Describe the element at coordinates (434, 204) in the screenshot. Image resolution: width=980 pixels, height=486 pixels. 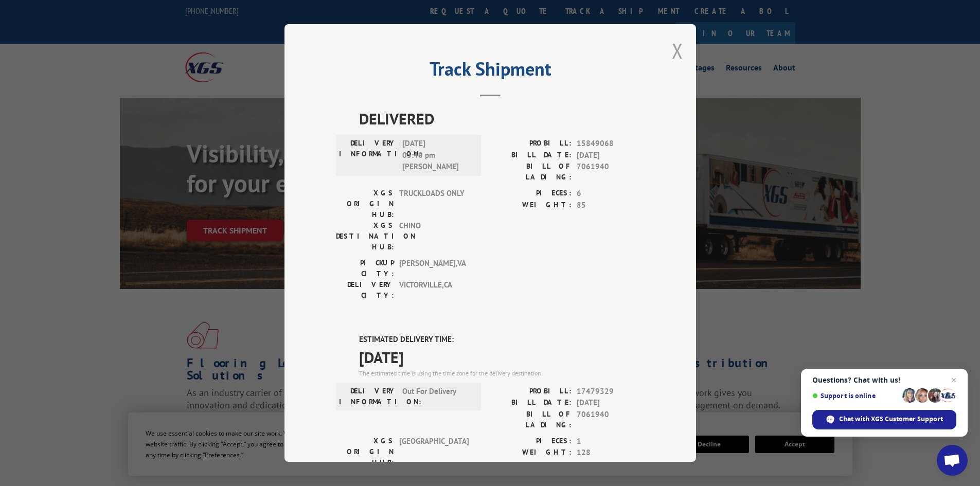
I see `span: TRUCKLOADS ONLY` at that location.